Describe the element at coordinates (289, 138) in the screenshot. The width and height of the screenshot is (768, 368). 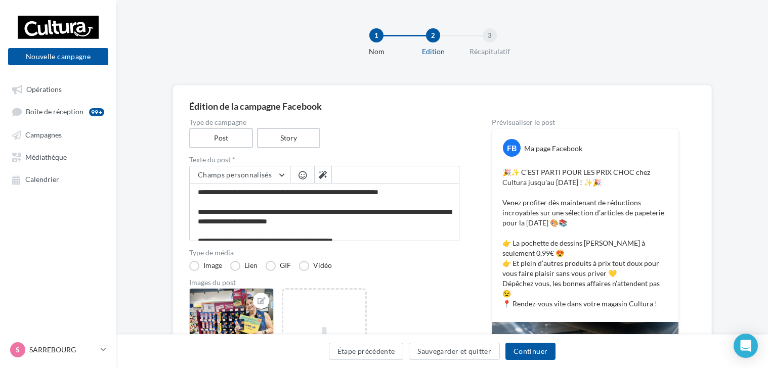
I see `label: Story` at that location.